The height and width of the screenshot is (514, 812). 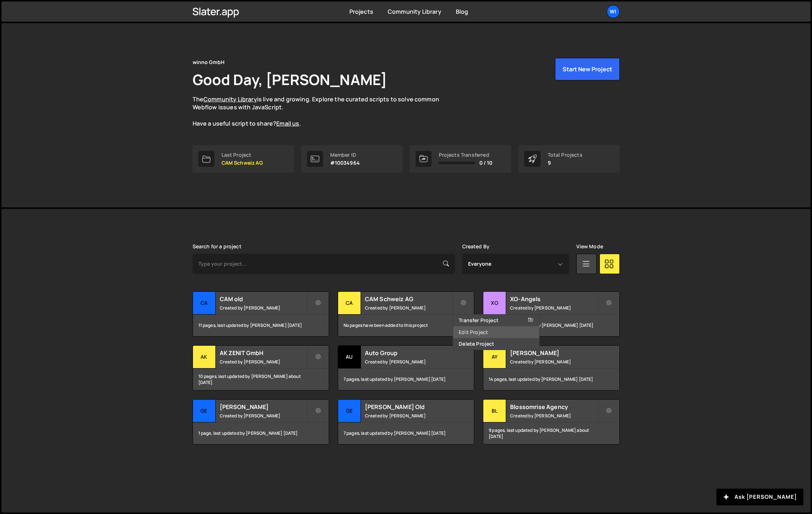 What do you see at coordinates (554, 407) in the screenshot?
I see `h2: Blossomrise Agency` at bounding box center [554, 407].